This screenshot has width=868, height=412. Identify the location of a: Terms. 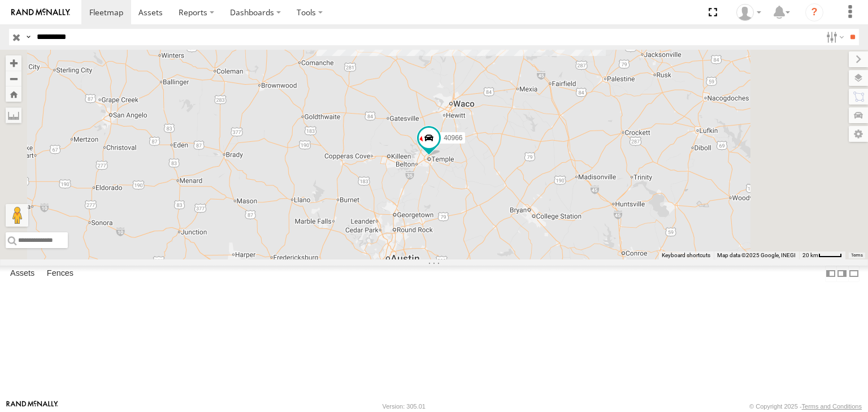
(856, 255).